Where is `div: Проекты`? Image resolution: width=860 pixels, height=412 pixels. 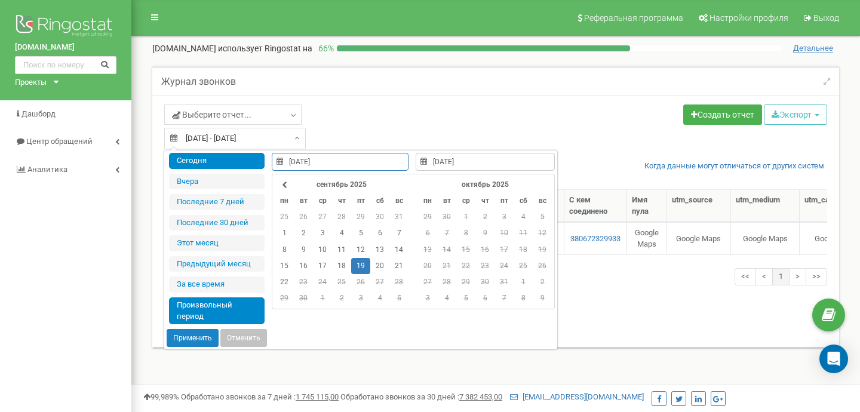 div: Проекты is located at coordinates (30, 82).